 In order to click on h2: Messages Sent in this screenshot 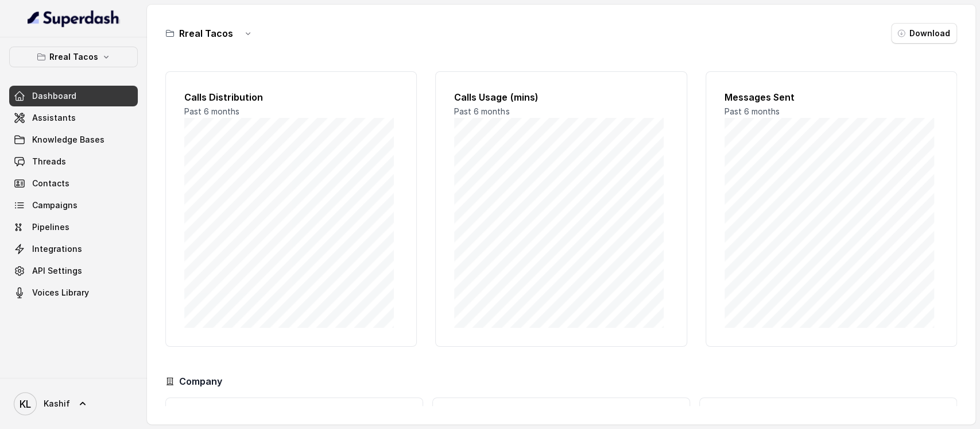, I will do `click(832, 97)`.